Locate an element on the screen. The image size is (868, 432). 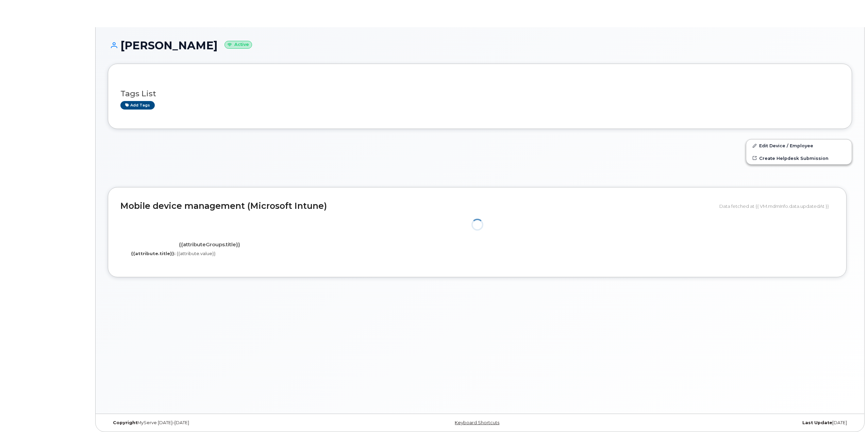
label: {{attribute.title}}: is located at coordinates (153, 254).